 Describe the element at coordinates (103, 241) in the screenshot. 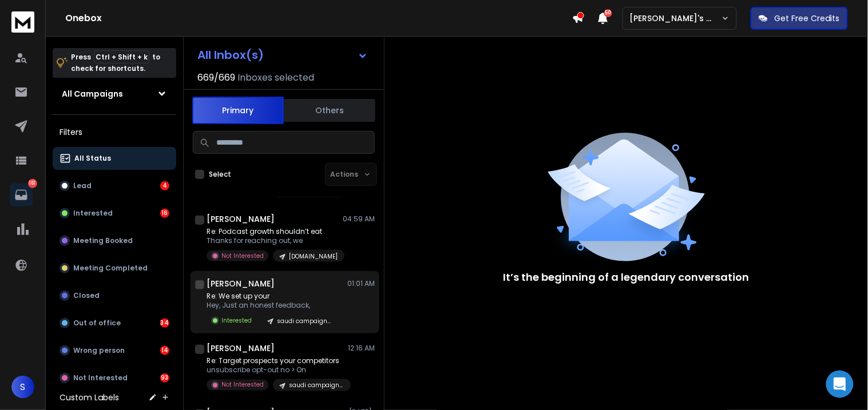

I see `p: Meeting Booked` at that location.